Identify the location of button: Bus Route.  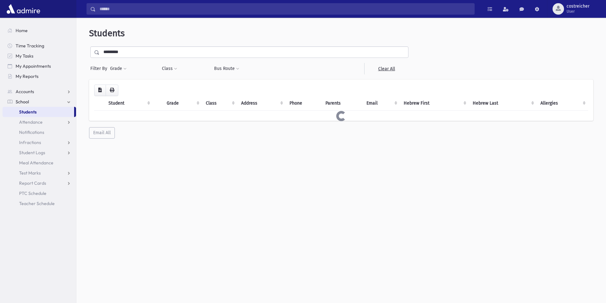
(227, 69).